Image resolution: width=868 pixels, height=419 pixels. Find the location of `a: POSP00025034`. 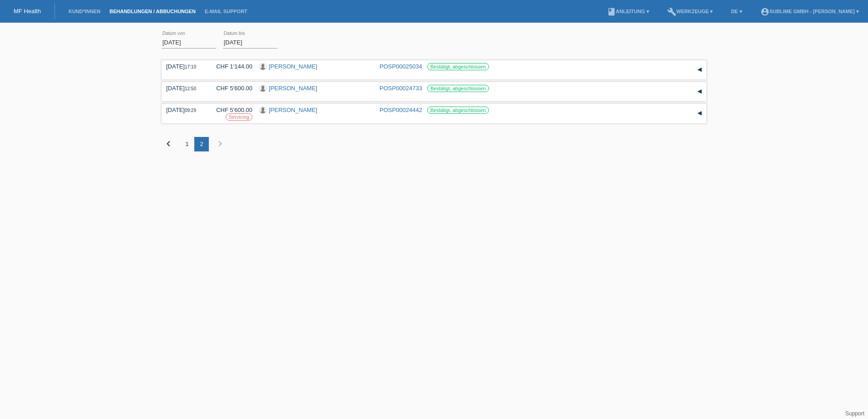

a: POSP00025034 is located at coordinates (401, 66).